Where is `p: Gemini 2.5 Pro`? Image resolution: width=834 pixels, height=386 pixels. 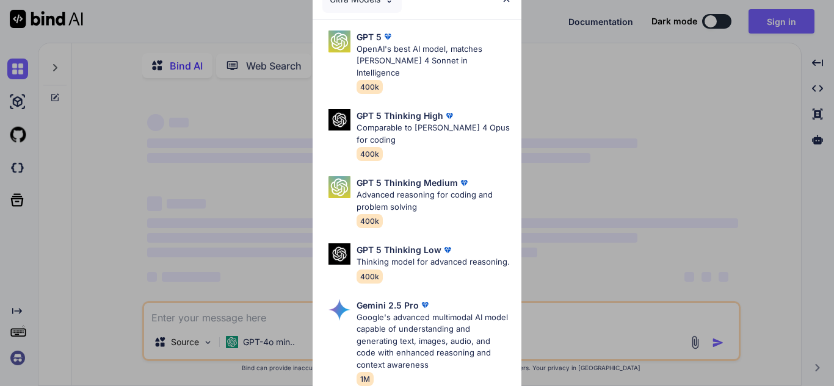
p: Gemini 2.5 Pro is located at coordinates (387, 305).